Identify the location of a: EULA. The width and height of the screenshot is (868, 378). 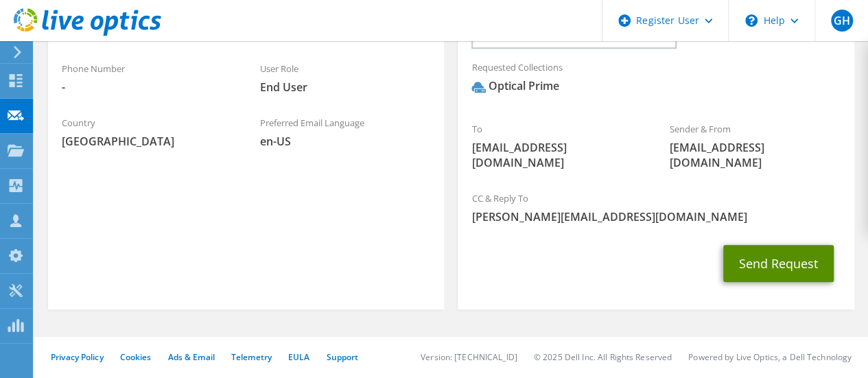
(299, 357).